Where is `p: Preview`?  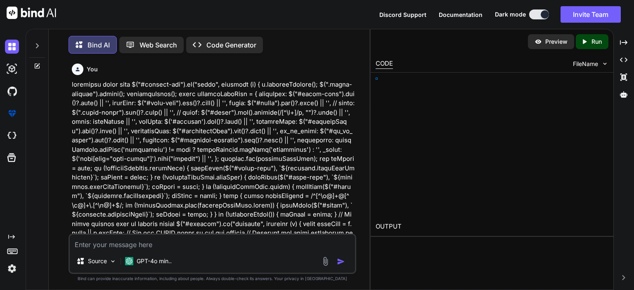
p: Preview is located at coordinates (557, 42).